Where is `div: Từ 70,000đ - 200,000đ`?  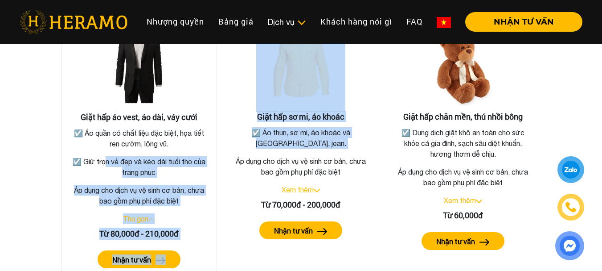 div: Từ 70,000đ - 200,000đ is located at coordinates (301, 204).